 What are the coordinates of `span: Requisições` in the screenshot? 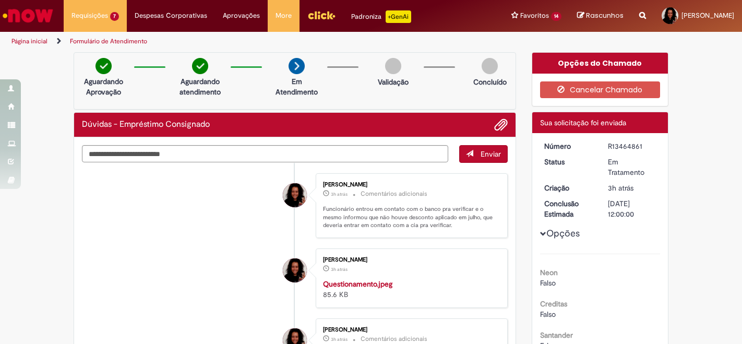 It's located at (90, 16).